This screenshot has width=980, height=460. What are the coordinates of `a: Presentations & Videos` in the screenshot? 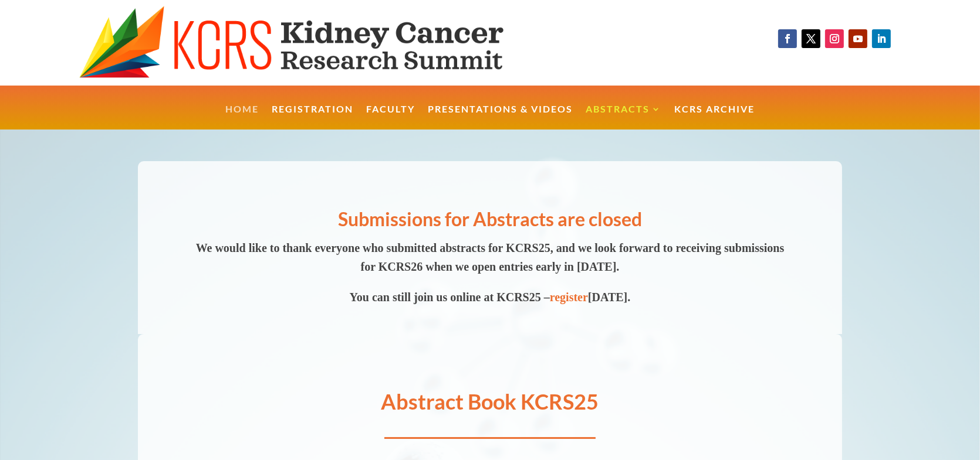 It's located at (500, 117).